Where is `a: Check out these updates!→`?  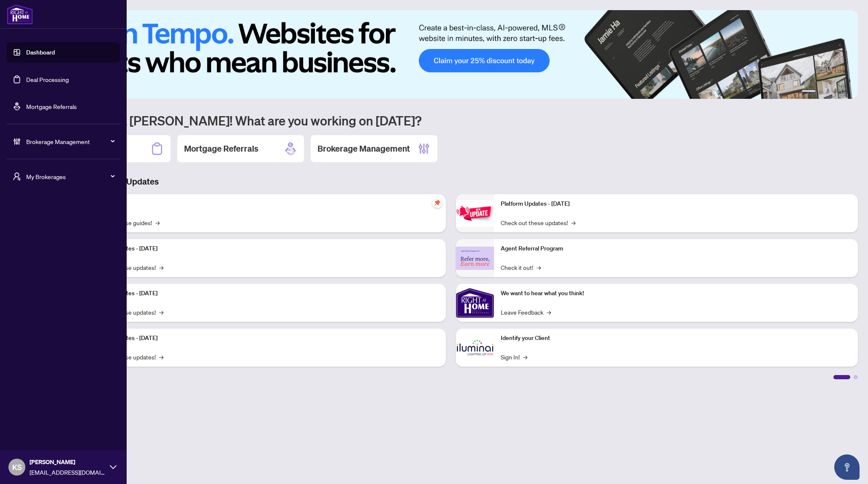
a: Check out these updates!→ is located at coordinates (538, 223).